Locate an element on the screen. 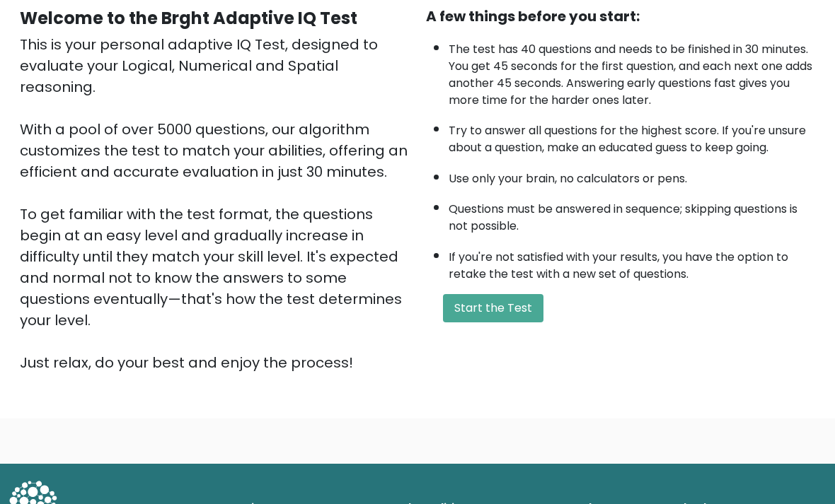  li: Try to answer all questions for the highest score. If you're unsure about a question, make an edu... is located at coordinates (632, 136).